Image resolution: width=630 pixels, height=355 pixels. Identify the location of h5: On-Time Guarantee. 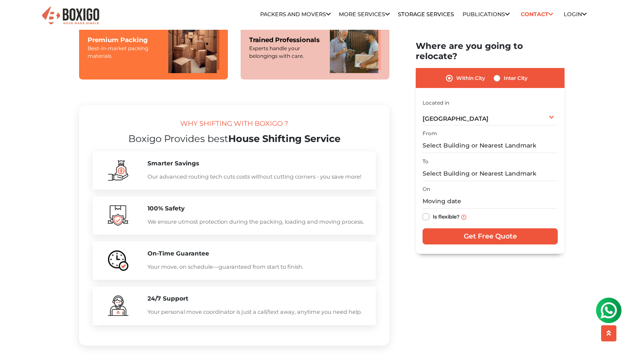
(257, 253).